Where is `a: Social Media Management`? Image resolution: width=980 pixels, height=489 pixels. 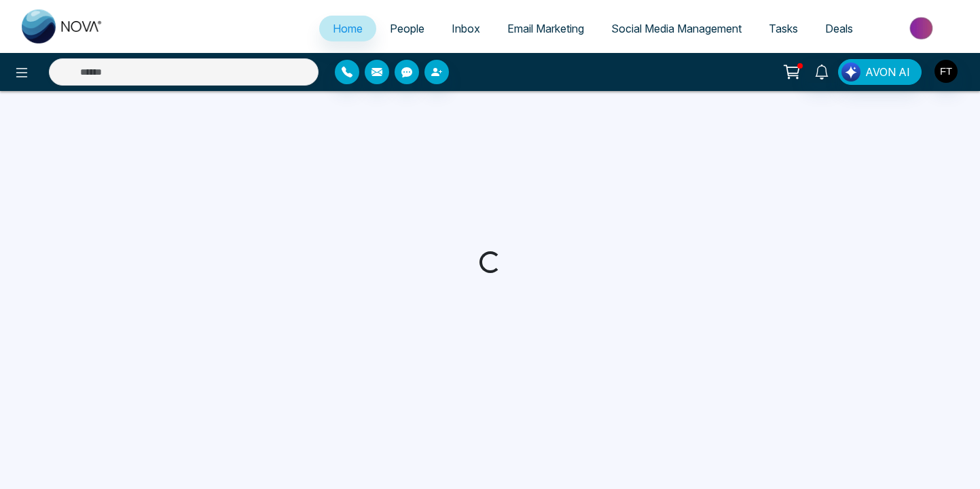 a: Social Media Management is located at coordinates (676, 29).